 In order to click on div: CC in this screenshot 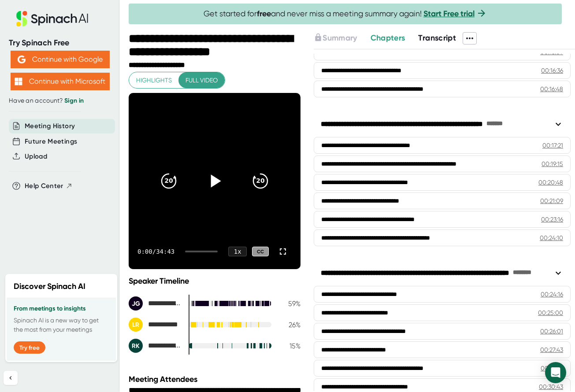, I will do `click(260, 251)`.